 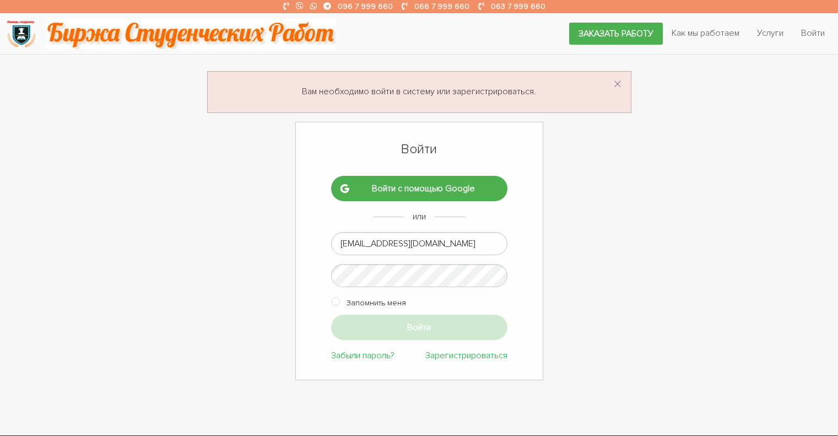 I want to click on input: Адрес электронной почты, so click(x=419, y=243).